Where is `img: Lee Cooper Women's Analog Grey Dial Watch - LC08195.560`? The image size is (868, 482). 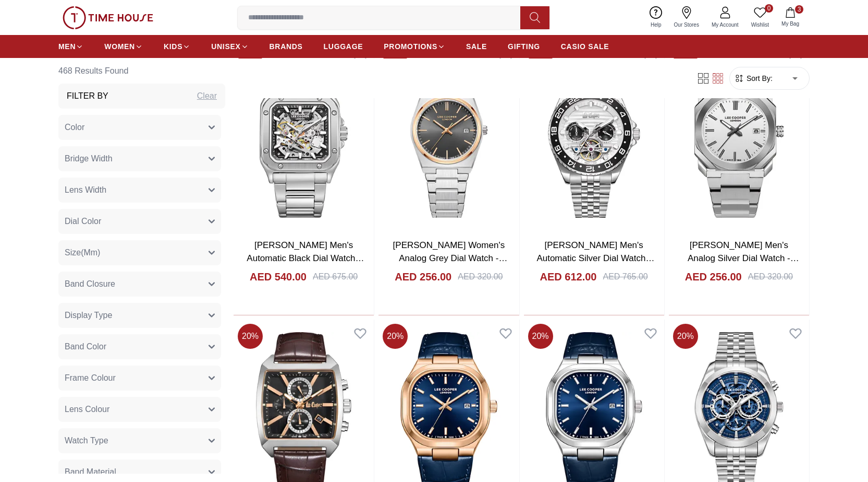 img: Lee Cooper Women's Analog Grey Dial Watch - LC08195.560 is located at coordinates (448, 138).